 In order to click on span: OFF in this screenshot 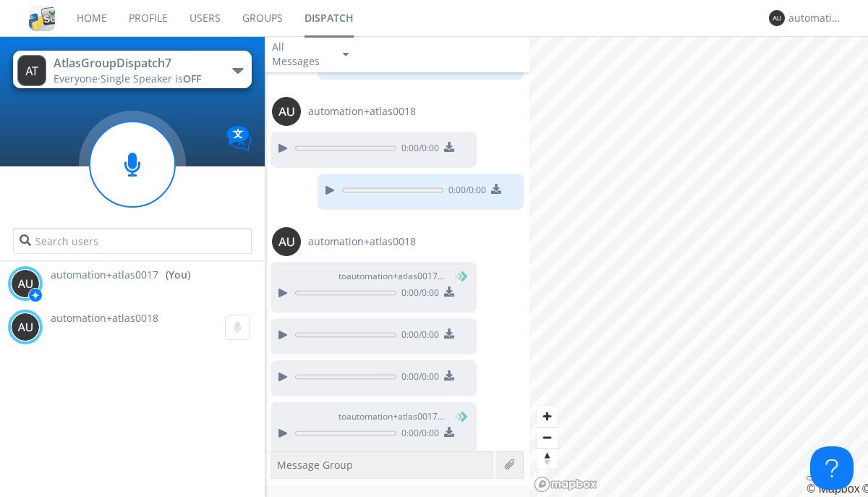, I will do `click(191, 78)`.